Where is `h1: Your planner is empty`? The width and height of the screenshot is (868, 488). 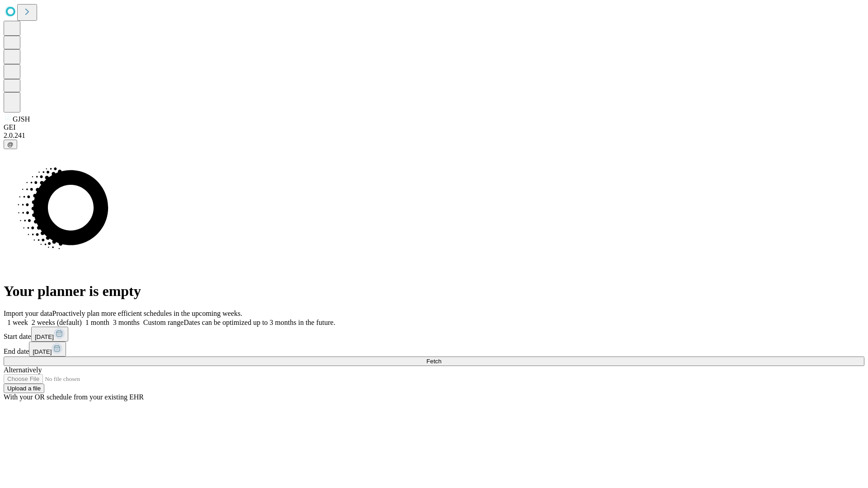
h1: Your planner is empty is located at coordinates (434, 291).